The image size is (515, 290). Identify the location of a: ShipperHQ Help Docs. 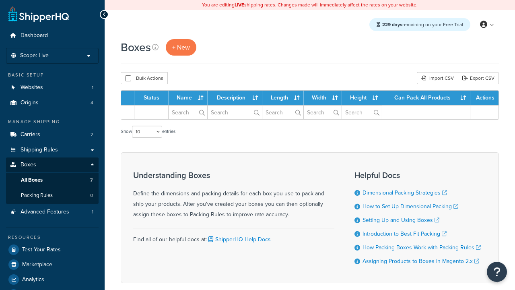
(239, 239).